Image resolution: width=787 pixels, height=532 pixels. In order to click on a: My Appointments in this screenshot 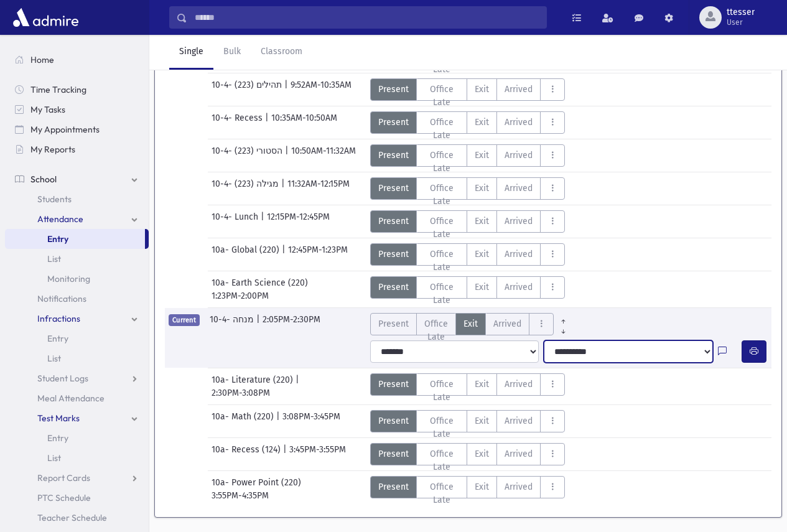, I will do `click(77, 129)`.